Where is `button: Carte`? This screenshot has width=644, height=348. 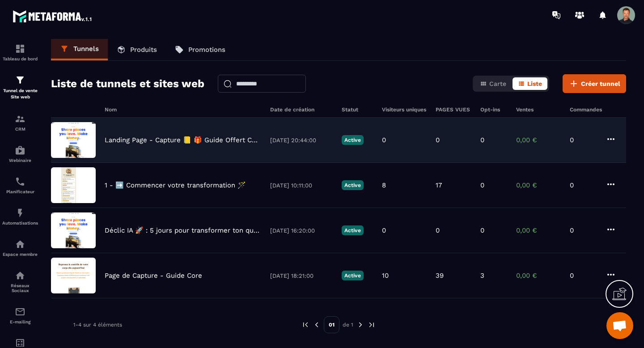 button: Carte is located at coordinates (493, 84).